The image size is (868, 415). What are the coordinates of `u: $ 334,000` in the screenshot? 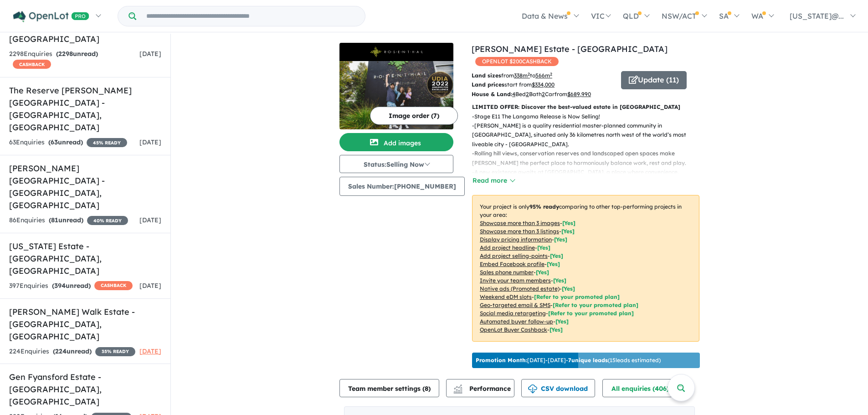 It's located at (543, 84).